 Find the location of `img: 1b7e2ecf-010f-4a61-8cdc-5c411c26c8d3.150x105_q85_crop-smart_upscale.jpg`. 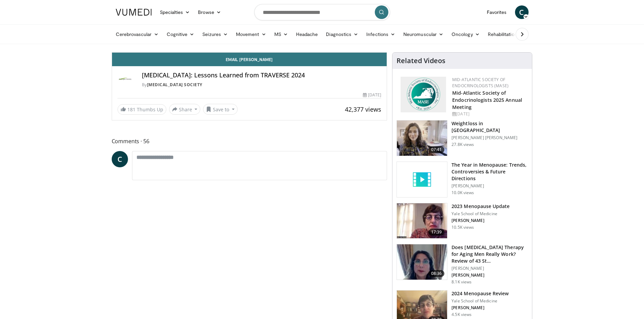

img: 1b7e2ecf-010f-4a61-8cdc-5c411c26c8d3.150x105_q85_crop-smart_upscale.jpg is located at coordinates (422, 221).